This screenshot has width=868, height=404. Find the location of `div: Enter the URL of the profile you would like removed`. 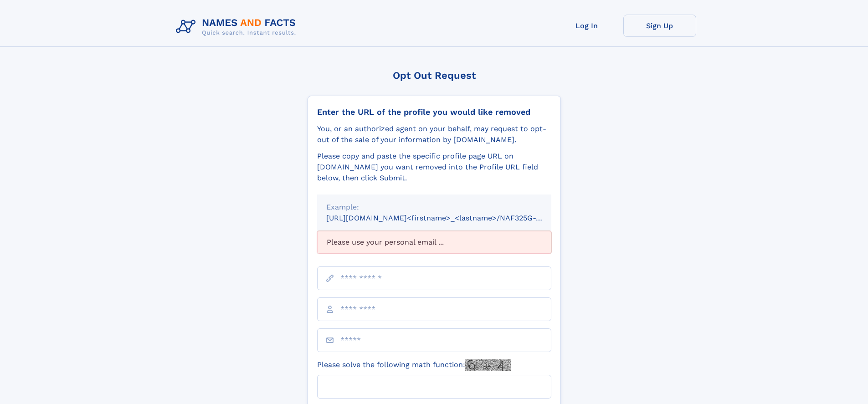

div: Enter the URL of the profile you would like removed is located at coordinates (434, 112).